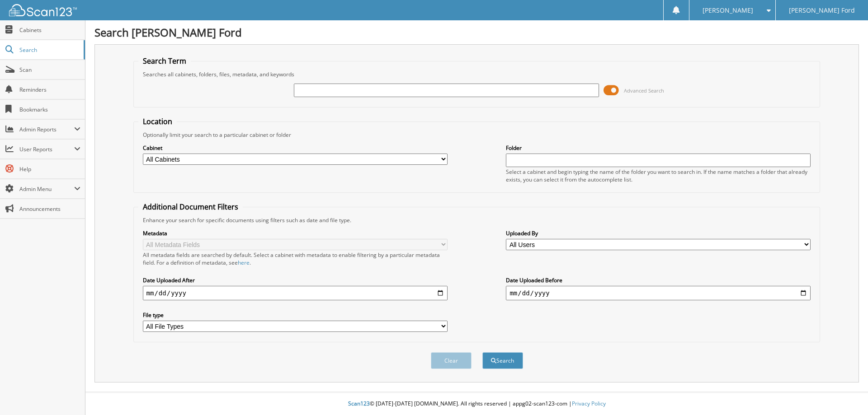  Describe the element at coordinates (295, 293) in the screenshot. I see `input: start` at that location.